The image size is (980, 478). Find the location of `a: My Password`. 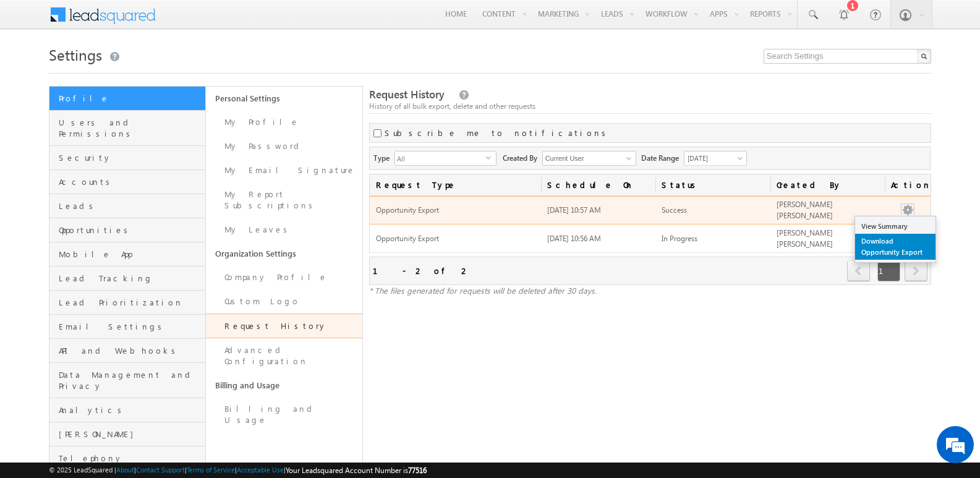

a: My Password is located at coordinates (283, 146).